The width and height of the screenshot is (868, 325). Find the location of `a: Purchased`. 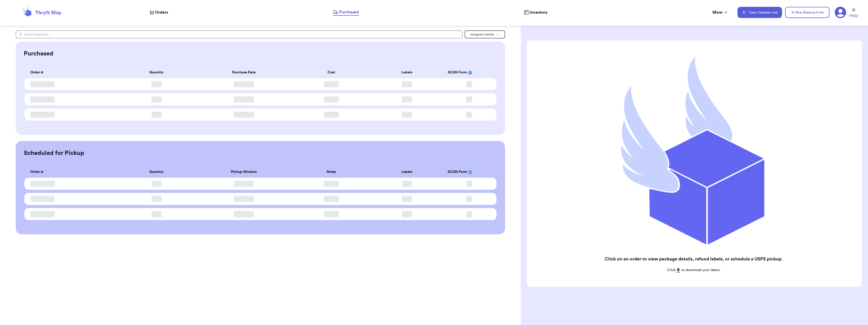

a: Purchased is located at coordinates (346, 12).